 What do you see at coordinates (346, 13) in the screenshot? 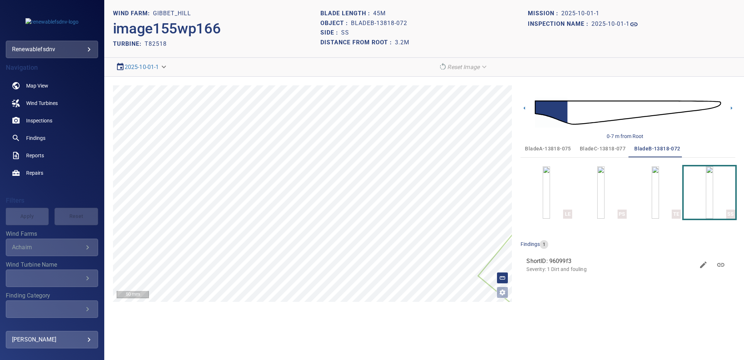
I see `h1: Blade length :` at bounding box center [346, 13].